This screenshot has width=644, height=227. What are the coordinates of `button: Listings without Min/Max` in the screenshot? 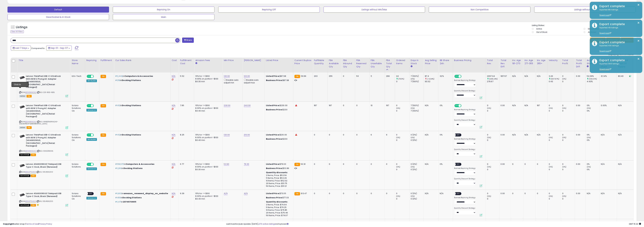 It's located at (374, 10).